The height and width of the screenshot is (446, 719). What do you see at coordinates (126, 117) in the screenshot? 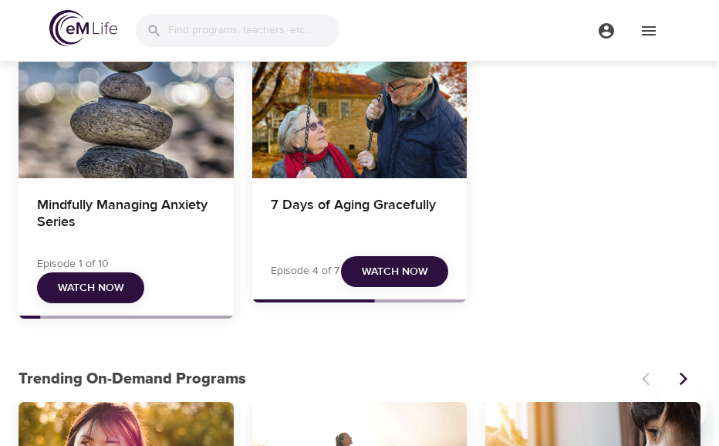
I see `button: Mindfully Managing Anxiety Series` at bounding box center [126, 117].